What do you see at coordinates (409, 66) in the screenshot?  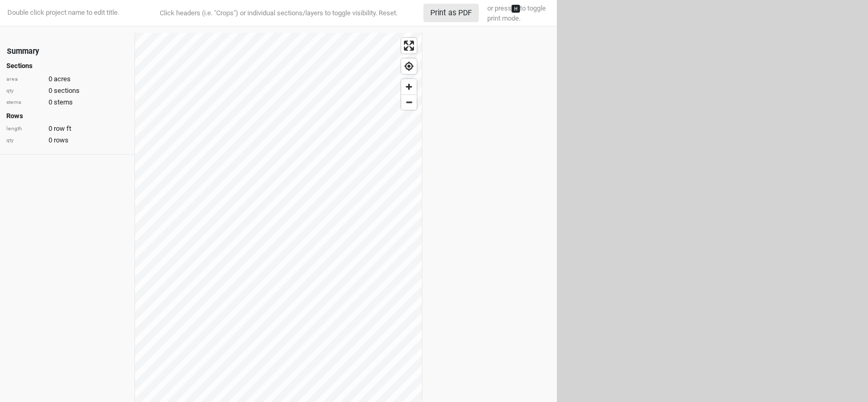 I see `span: Find my location` at bounding box center [409, 66].